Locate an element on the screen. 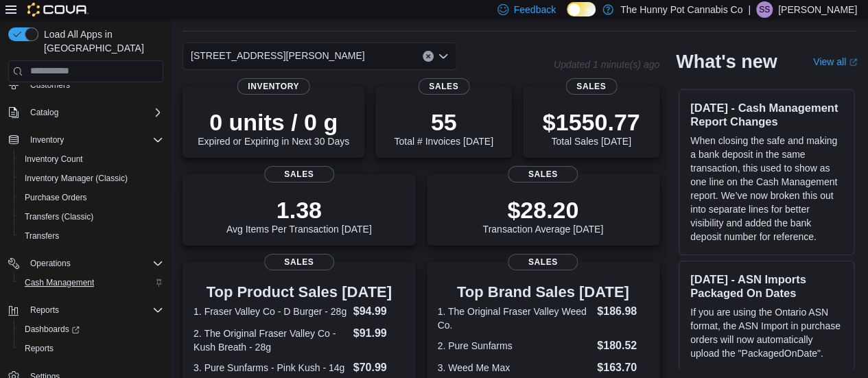  a: View allExternal link is located at coordinates (835, 62).